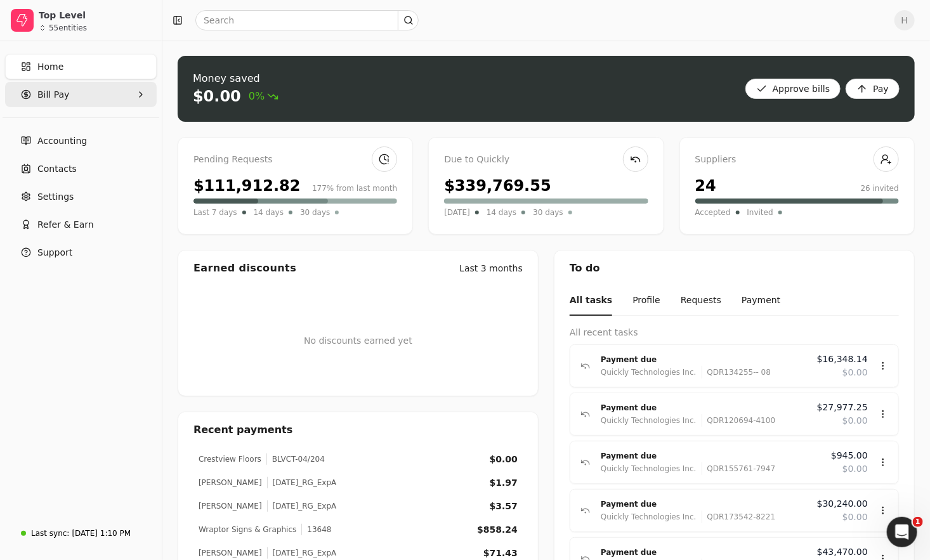 The image size is (930, 560). I want to click on a: Accounting, so click(80, 141).